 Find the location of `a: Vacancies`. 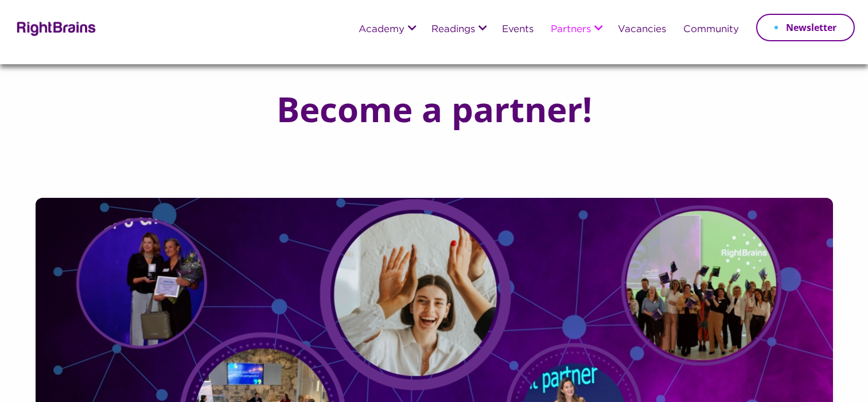

a: Vacancies is located at coordinates (642, 30).